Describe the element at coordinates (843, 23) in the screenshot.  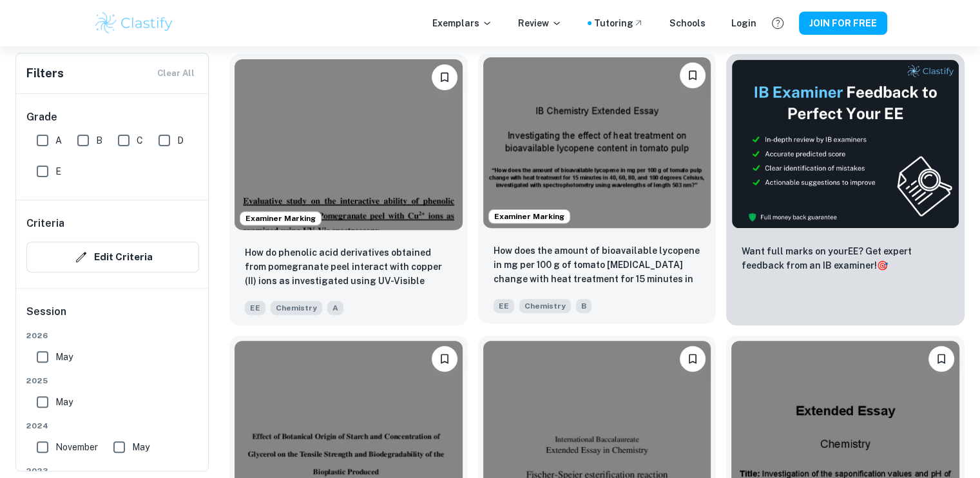
I see `a: JOIN FOR FREE` at that location.